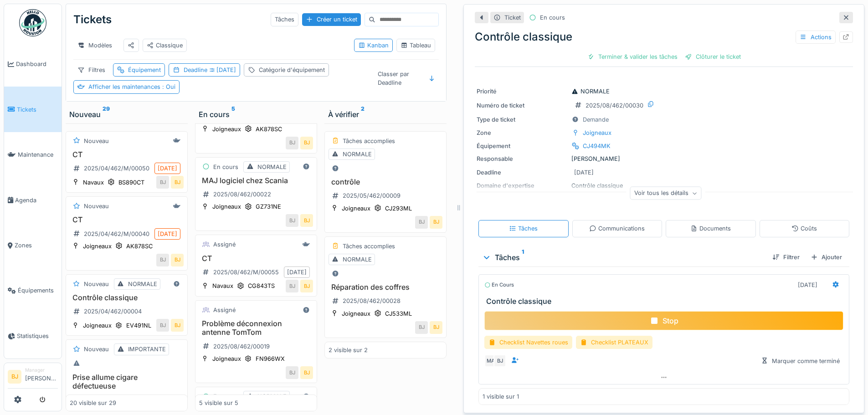  I want to click on span: Zones, so click(36, 245).